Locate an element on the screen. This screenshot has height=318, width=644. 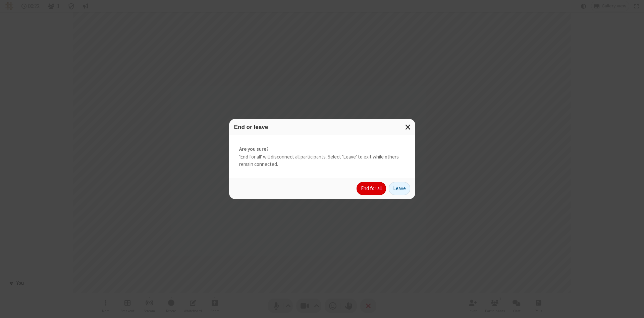
div: 'End for all' will disconnect all participants. Select 'Leave' to exit while others remain connec... is located at coordinates (322, 157).